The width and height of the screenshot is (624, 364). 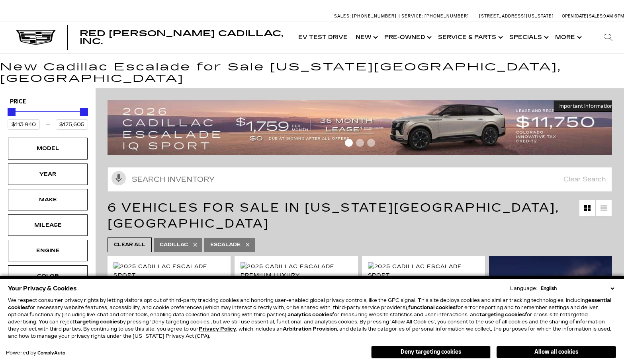 I want to click on strong: analytics cookies, so click(x=310, y=314).